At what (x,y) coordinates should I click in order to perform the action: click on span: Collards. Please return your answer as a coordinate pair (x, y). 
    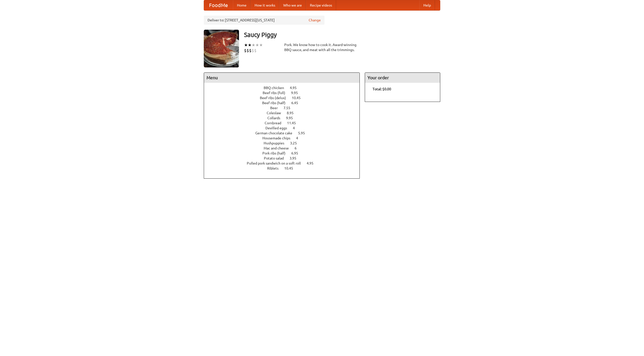
    Looking at the image, I should click on (276, 118).